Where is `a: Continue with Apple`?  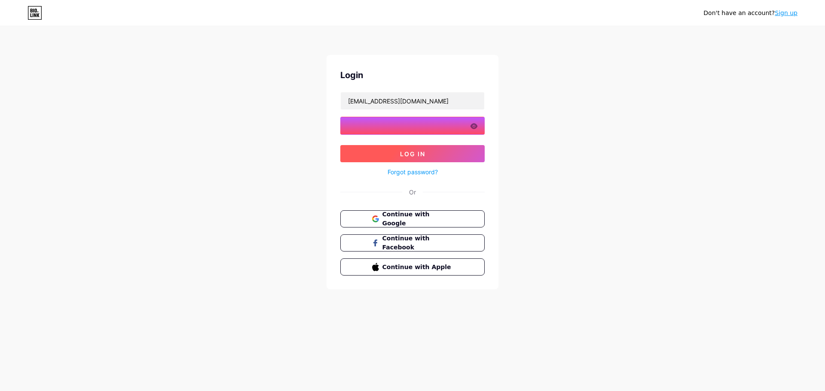 a: Continue with Apple is located at coordinates (412, 267).